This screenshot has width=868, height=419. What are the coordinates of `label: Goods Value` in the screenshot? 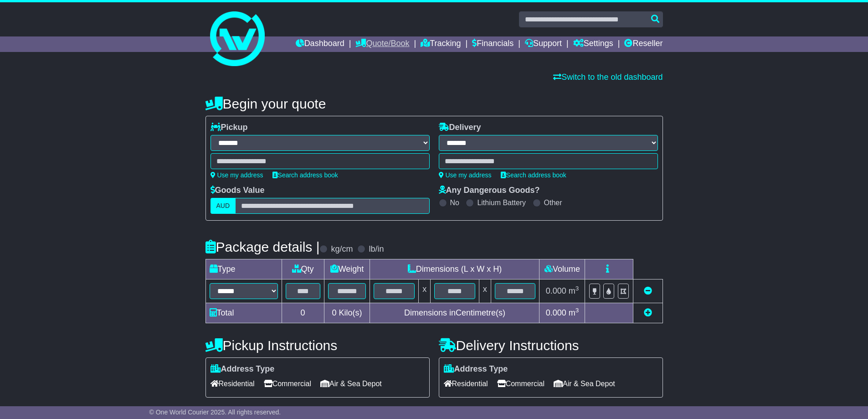 It's located at (238, 190).